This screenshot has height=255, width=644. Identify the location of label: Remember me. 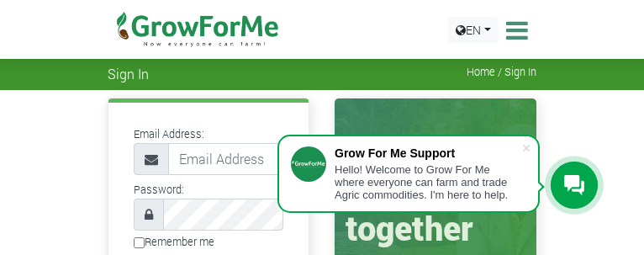
(174, 242).